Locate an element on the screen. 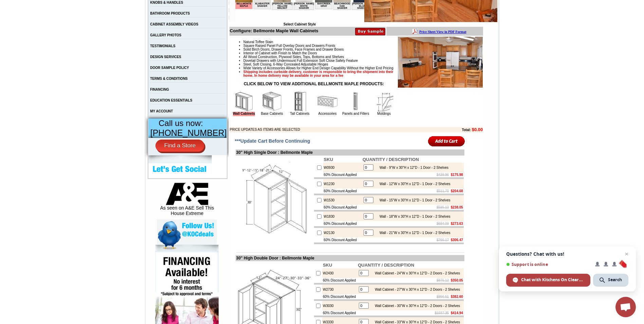  div: Open chat is located at coordinates (626, 307).